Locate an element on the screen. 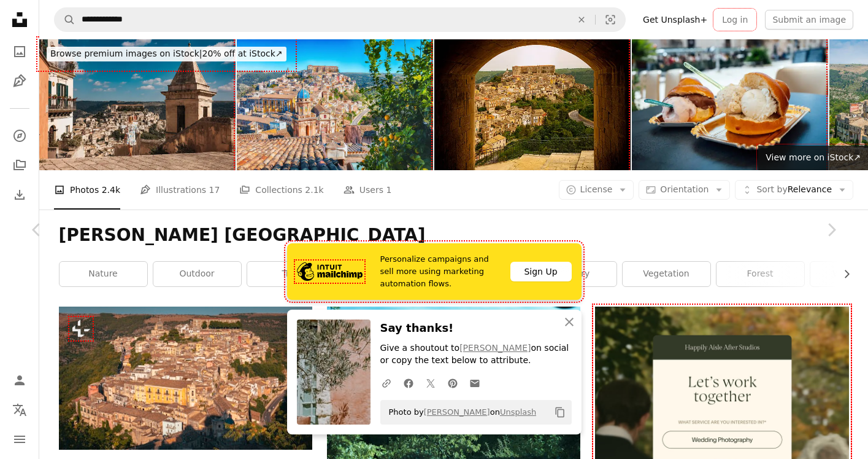 This screenshot has width=868, height=459. a: Get Unsplash+ is located at coordinates (675, 20).